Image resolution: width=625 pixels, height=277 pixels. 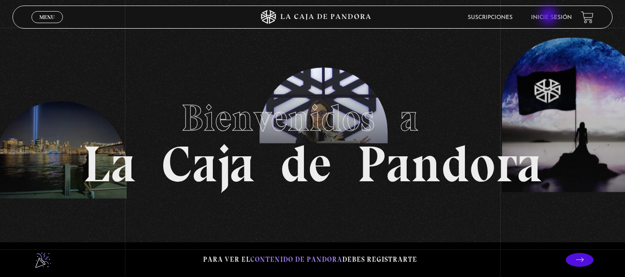 I want to click on a: View your shopping cart, so click(x=587, y=17).